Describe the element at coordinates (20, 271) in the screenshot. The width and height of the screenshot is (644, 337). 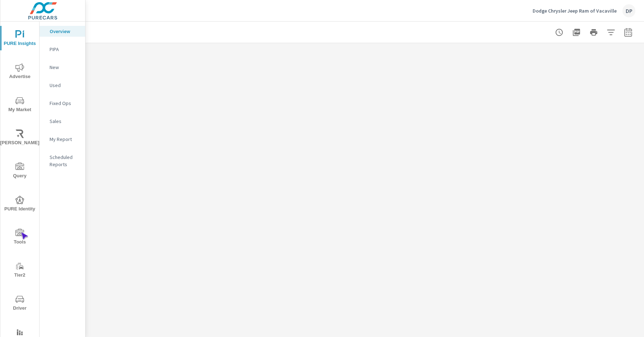
I see `span: Tier2` at that location.